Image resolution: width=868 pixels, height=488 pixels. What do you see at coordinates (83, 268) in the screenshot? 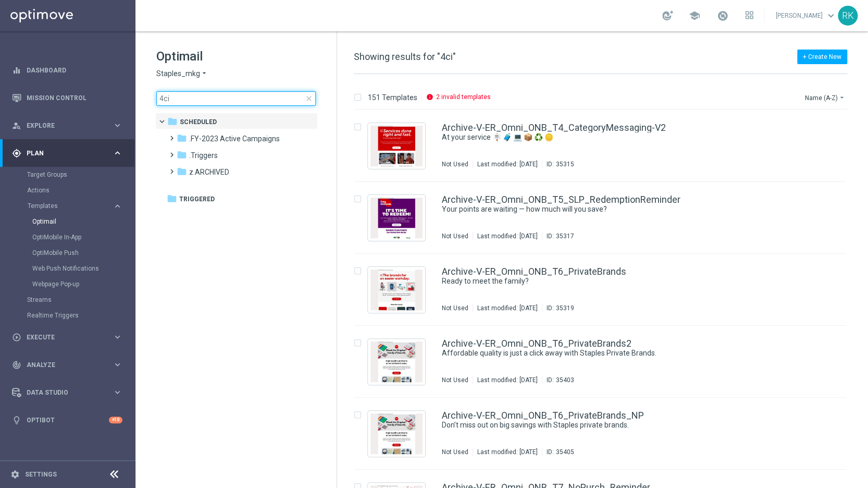
I see `div: Web Push Notifications` at bounding box center [83, 268].